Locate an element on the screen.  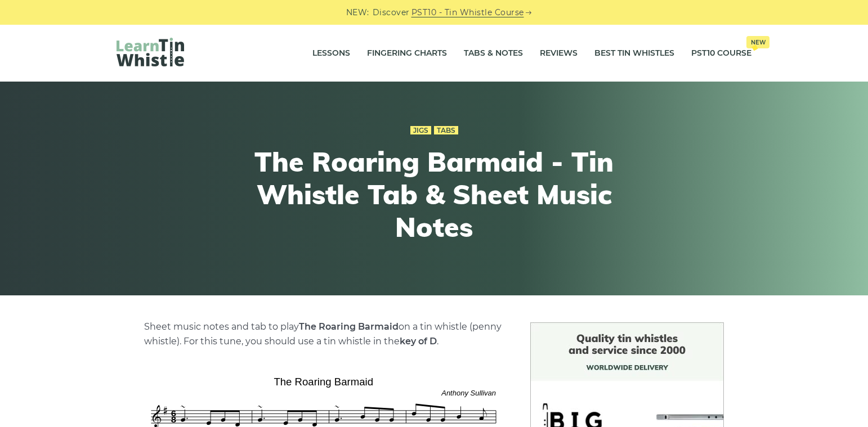
a: PST10 CourseNew is located at coordinates (721, 53).